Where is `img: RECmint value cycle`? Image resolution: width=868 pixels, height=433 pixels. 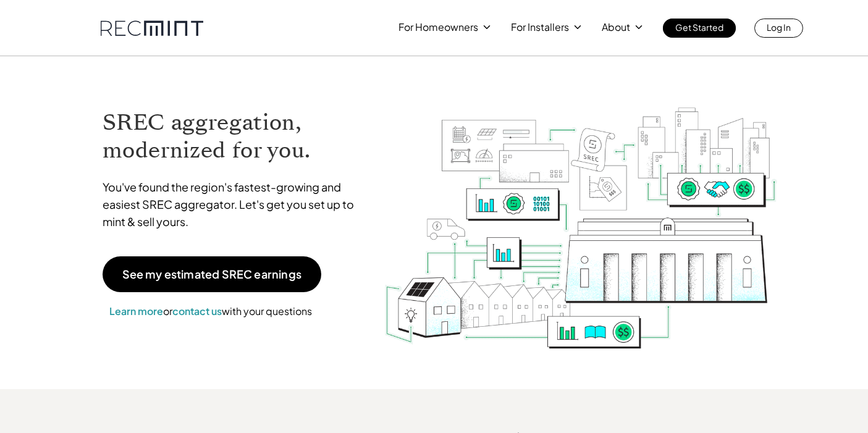
img: RECmint value cycle is located at coordinates (581, 213).